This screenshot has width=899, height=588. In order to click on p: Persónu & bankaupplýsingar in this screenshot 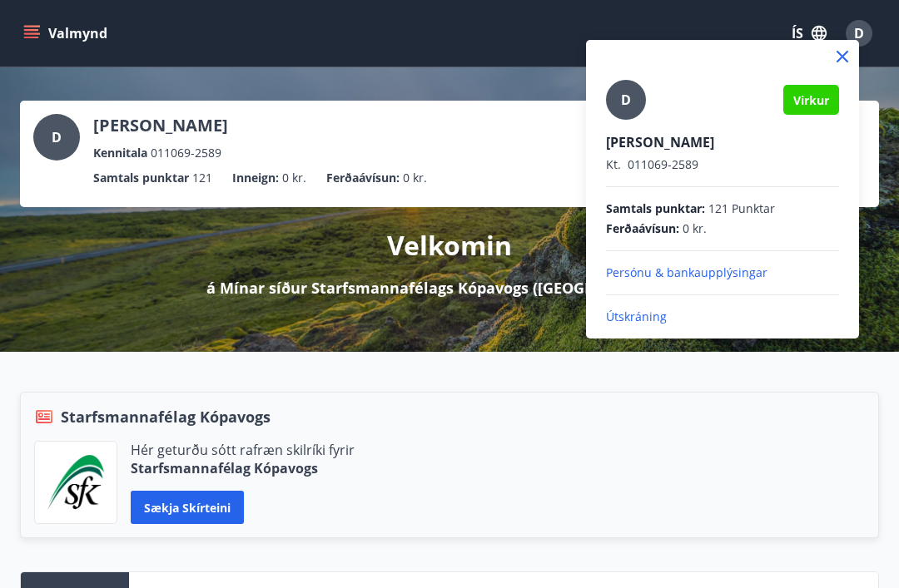, I will do `click(723, 273)`.